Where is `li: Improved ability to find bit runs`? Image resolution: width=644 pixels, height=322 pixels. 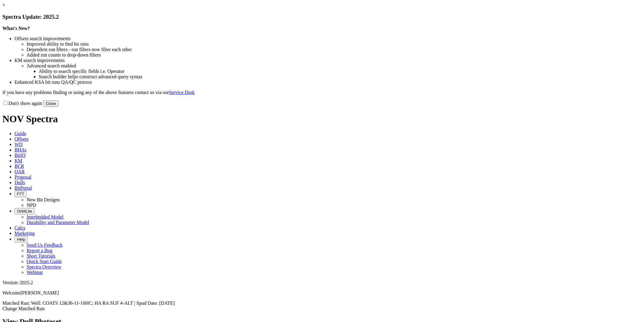
li: Improved ability to find bit runs is located at coordinates (334, 44).